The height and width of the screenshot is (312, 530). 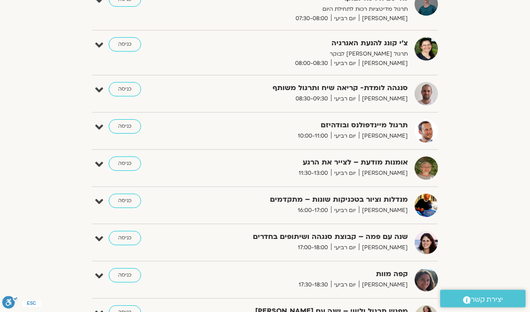 What do you see at coordinates (311, 9) in the screenshot?
I see `p: תרגול מדיטציות רכות לתחילת היום` at bounding box center [311, 9].